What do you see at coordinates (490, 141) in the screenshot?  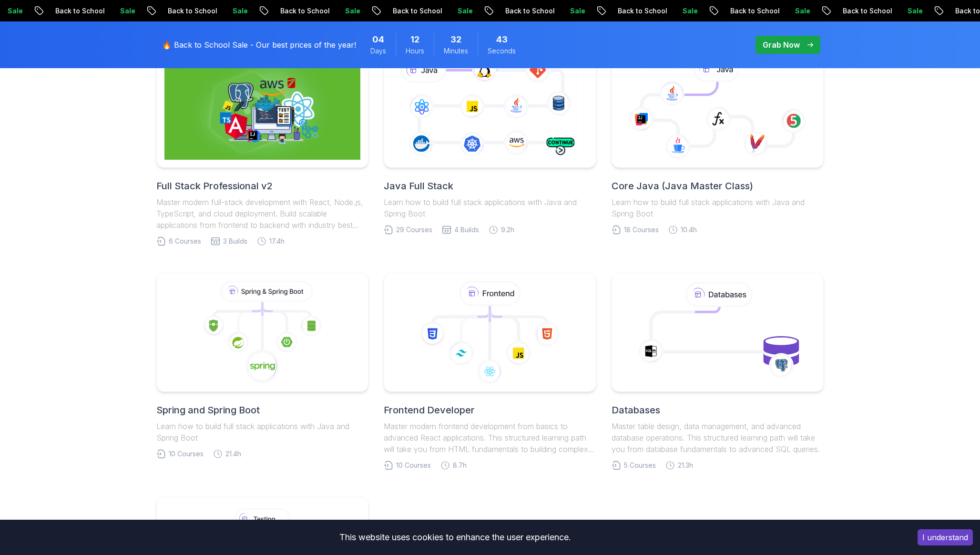 I see `a: Java Full StackLearn how to build full stack applications with Java and Spring Boot29 Courses4 Bu...` at bounding box center [490, 141].